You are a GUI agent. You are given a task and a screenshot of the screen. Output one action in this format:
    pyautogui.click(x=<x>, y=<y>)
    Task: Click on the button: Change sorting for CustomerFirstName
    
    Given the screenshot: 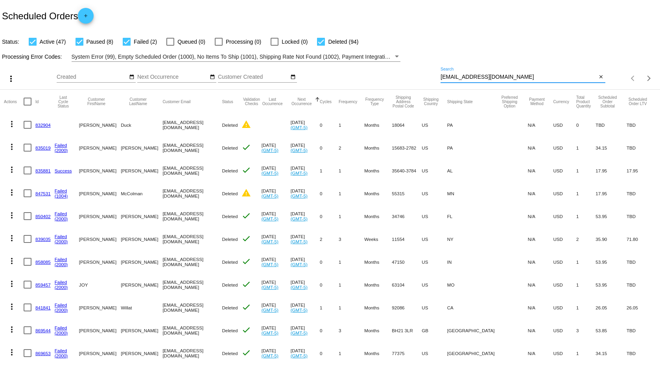 What is the action you would take?
    pyautogui.click(x=96, y=101)
    